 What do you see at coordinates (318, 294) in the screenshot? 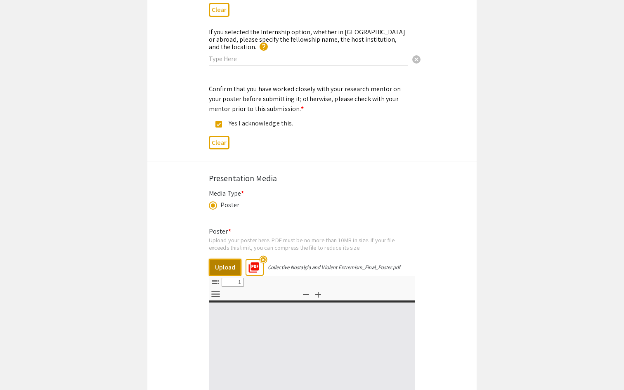
I see `button: Zoom In` at bounding box center [318, 294].